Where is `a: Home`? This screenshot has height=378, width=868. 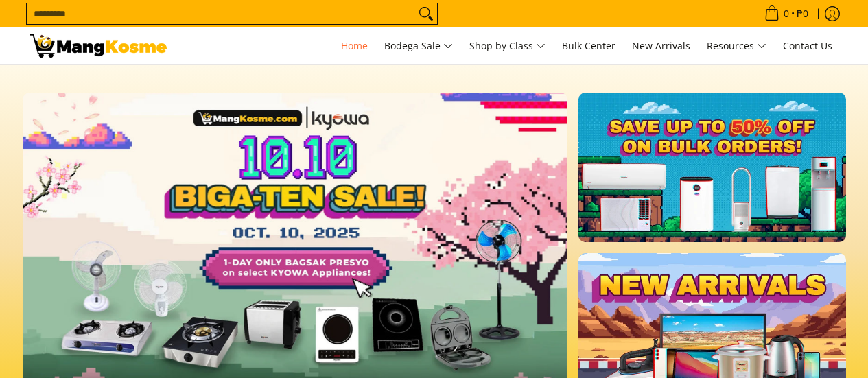 a: Home is located at coordinates (354, 46).